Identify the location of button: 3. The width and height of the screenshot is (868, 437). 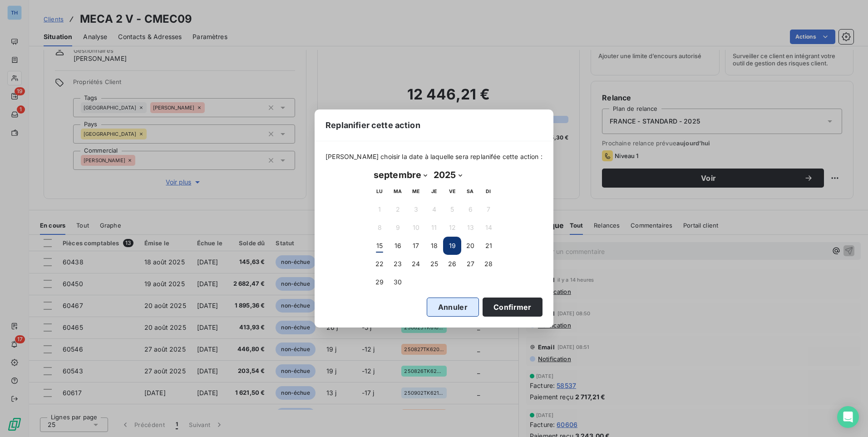
(416, 209).